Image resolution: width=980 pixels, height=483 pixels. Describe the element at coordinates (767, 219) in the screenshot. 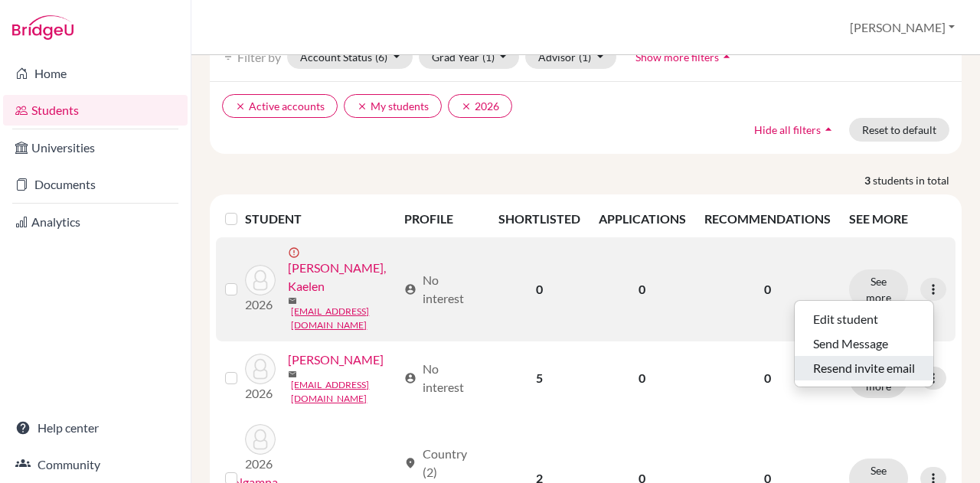

I see `th: RECOMMENDATIONS` at that location.